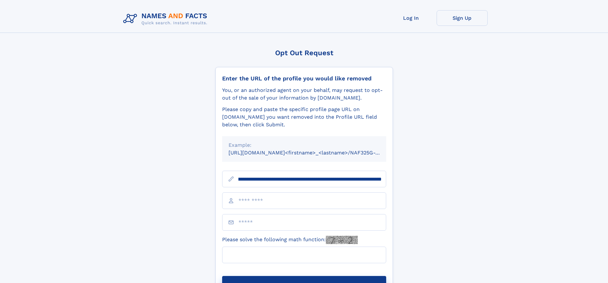 The width and height of the screenshot is (608, 283). What do you see at coordinates (290, 240) in the screenshot?
I see `label: Please solve the following math function:` at bounding box center [290, 240].